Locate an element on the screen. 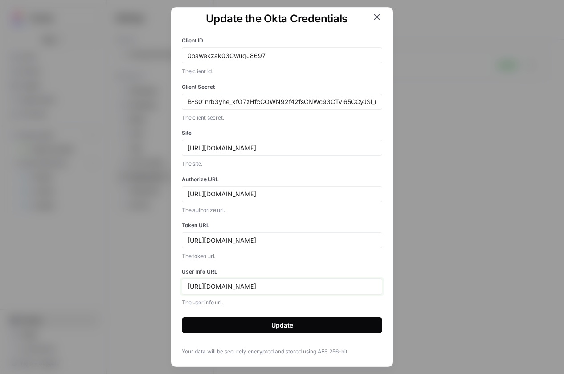  label: Site is located at coordinates (282, 133).